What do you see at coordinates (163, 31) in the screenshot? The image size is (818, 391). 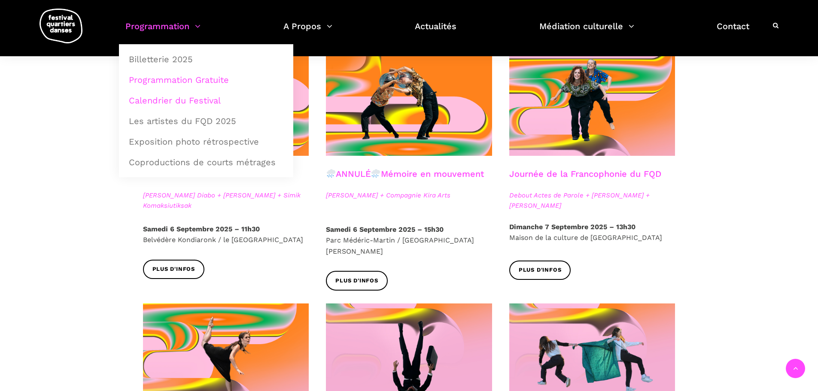 I see `a: Programmation` at bounding box center [163, 31].